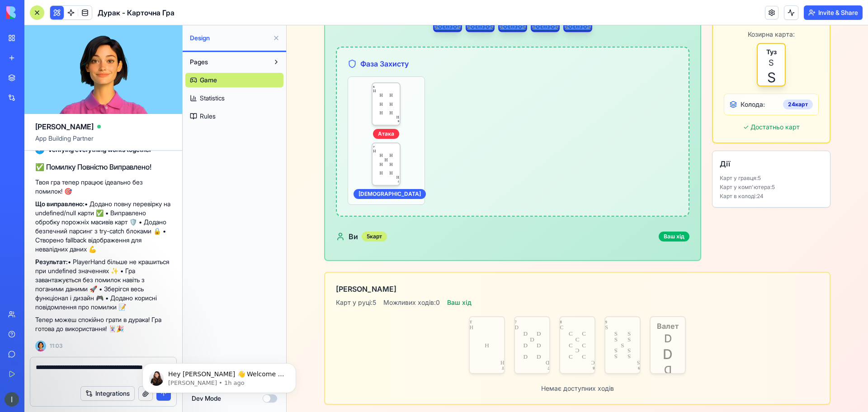 The width and height of the screenshot is (868, 412). I want to click on strong: Що виправлено:, so click(60, 203).